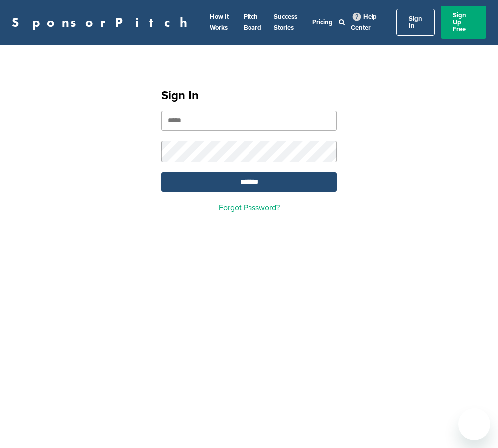 Image resolution: width=498 pixels, height=448 pixels. I want to click on a: Success Stories, so click(286, 22).